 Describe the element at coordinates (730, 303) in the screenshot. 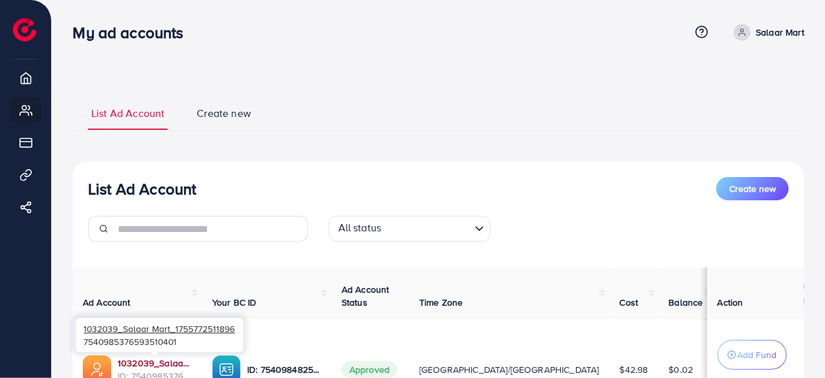

I see `span: Action` at that location.